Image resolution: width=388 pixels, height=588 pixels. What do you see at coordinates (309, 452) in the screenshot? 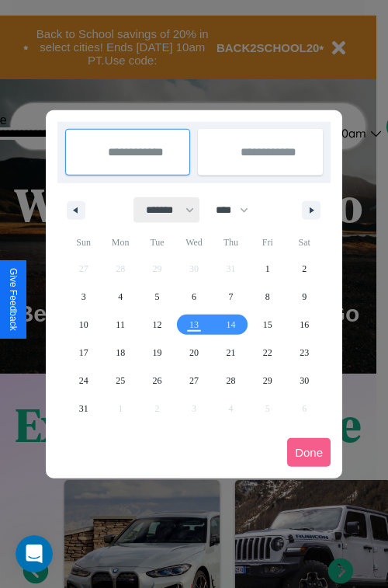
I see `button: Done` at bounding box center [309, 452].